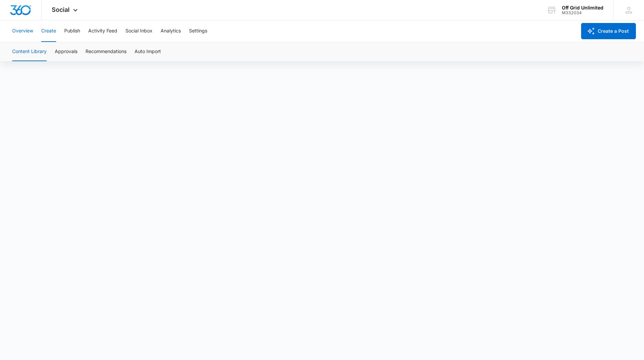 Image resolution: width=644 pixels, height=360 pixels. Describe the element at coordinates (22, 31) in the screenshot. I see `button: Overview` at that location.